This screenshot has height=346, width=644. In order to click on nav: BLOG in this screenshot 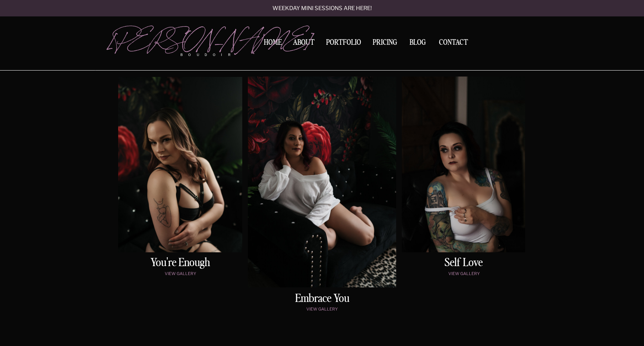, I will do `click(418, 42)`.